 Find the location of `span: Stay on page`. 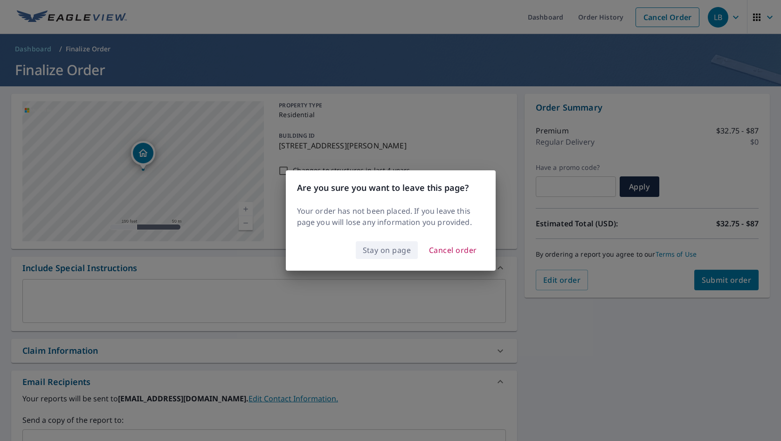

span: Stay on page is located at coordinates (387, 250).